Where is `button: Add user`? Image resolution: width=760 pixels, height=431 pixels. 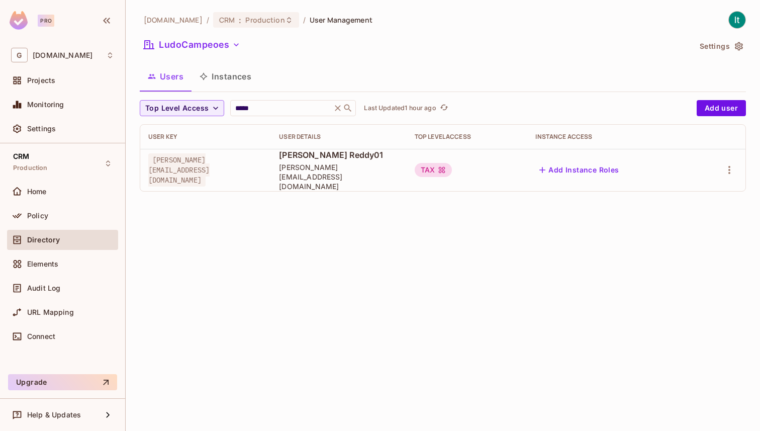
button: Add user is located at coordinates (721, 108).